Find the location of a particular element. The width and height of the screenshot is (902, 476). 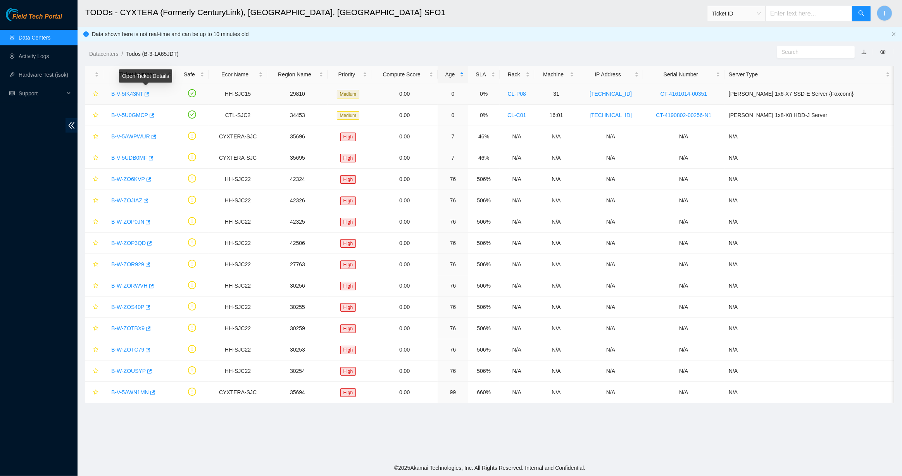

a: CL-P08 is located at coordinates (517, 94).